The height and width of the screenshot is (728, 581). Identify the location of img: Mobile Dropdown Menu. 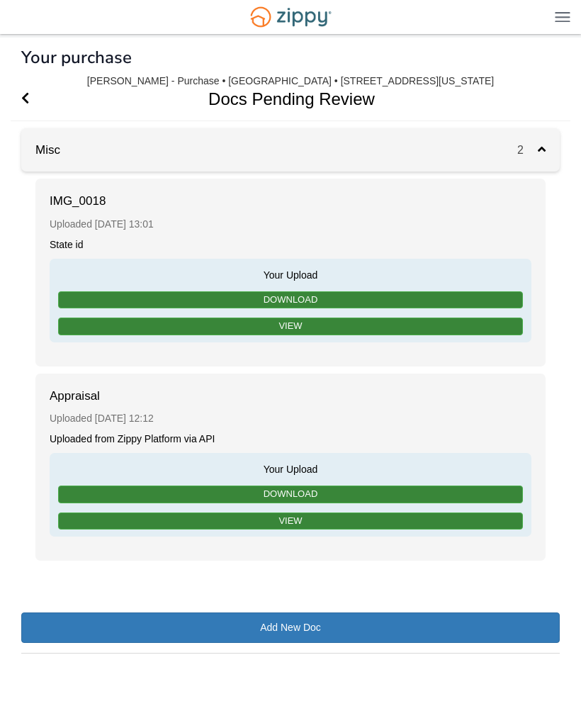
(562, 17).